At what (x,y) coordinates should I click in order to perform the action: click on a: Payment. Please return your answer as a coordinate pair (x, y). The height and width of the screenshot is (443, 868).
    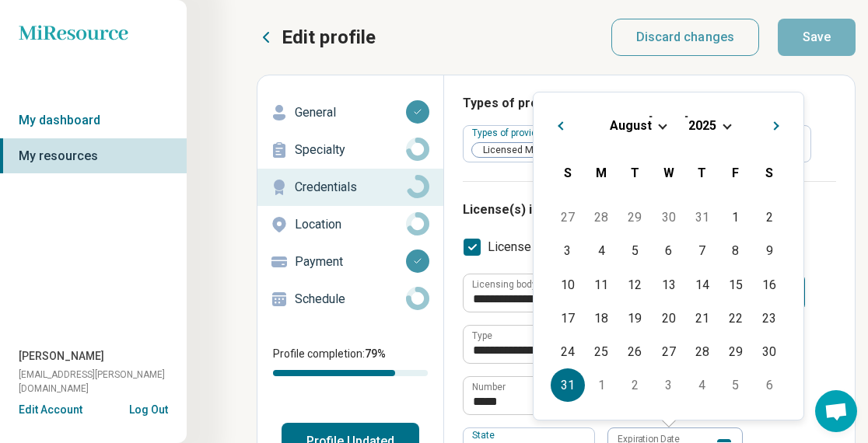
    Looking at the image, I should click on (350, 262).